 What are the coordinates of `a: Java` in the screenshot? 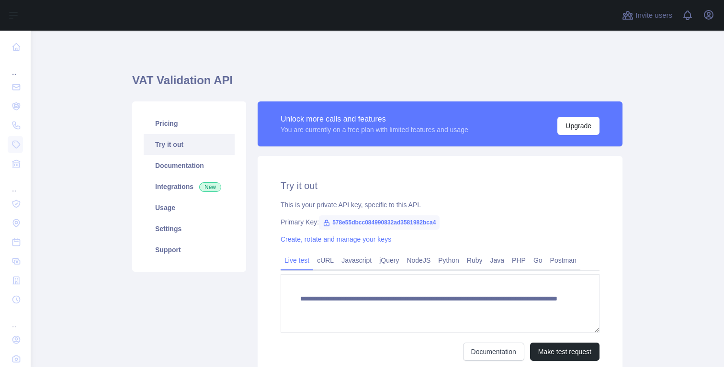 It's located at (497, 260).